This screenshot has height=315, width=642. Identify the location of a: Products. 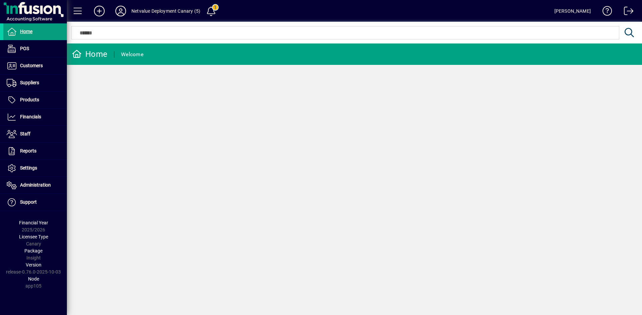
(35, 100).